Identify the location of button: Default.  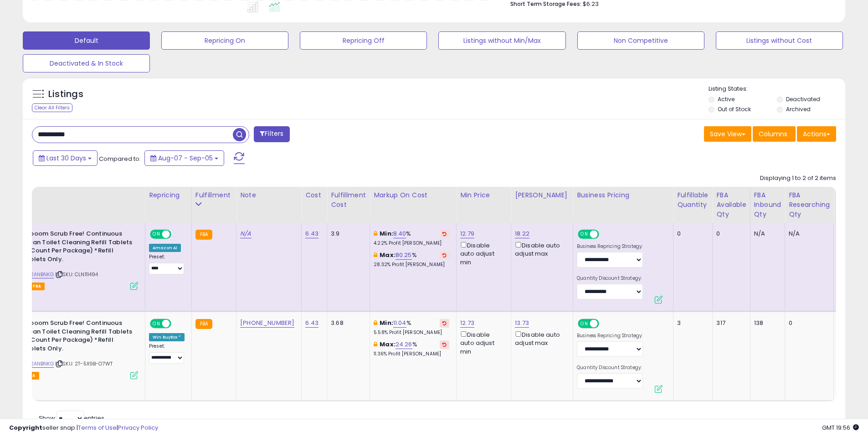
(86, 40).